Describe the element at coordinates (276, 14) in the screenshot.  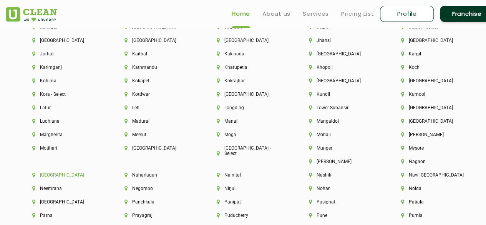
I see `a: About us` at that location.